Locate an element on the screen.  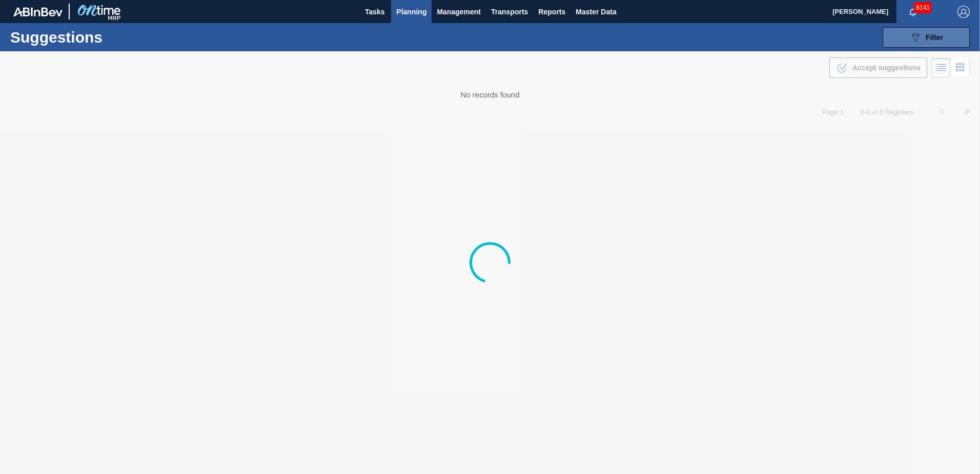
span: Planning is located at coordinates (411, 12).